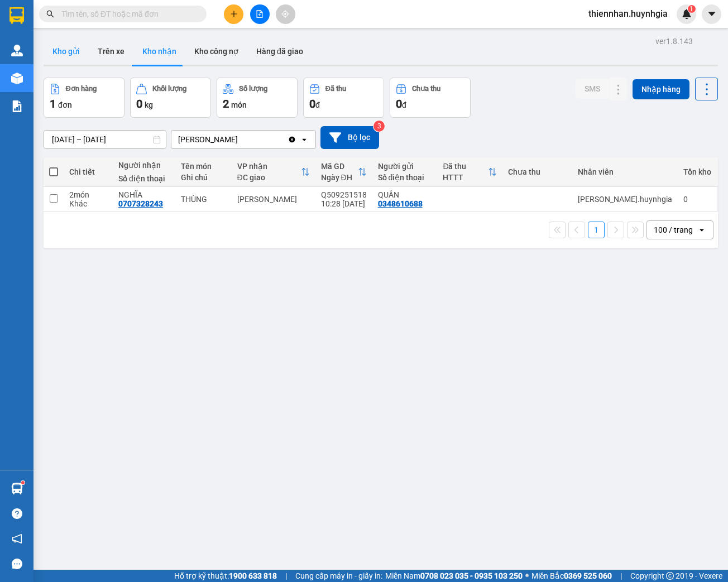  What do you see at coordinates (225, 104) in the screenshot?
I see `span: 2` at bounding box center [225, 104].